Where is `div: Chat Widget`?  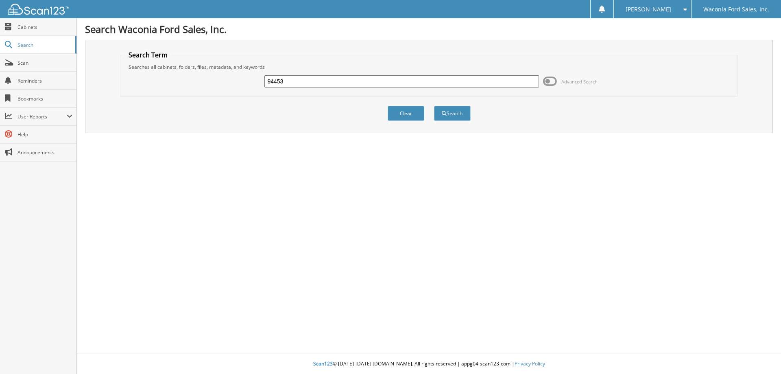
div: Chat Widget is located at coordinates (760, 354).